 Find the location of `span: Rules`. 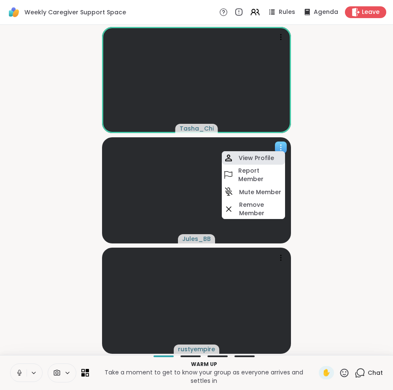

span: Rules is located at coordinates (286, 12).